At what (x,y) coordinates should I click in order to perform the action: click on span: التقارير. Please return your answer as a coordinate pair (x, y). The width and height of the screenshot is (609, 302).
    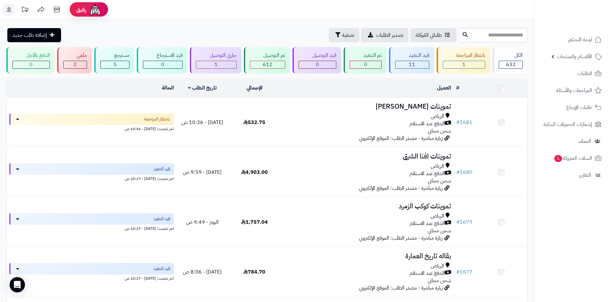
    Looking at the image, I should click on (585, 175).